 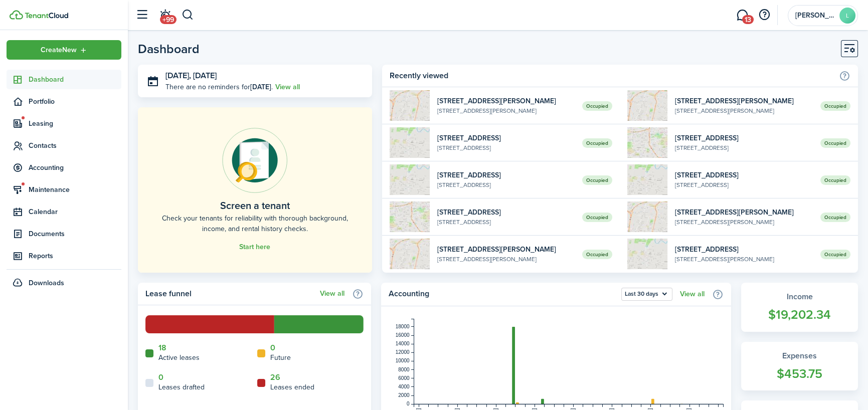 What do you see at coordinates (402, 344) in the screenshot?
I see `tspan: 14000` at bounding box center [402, 344].